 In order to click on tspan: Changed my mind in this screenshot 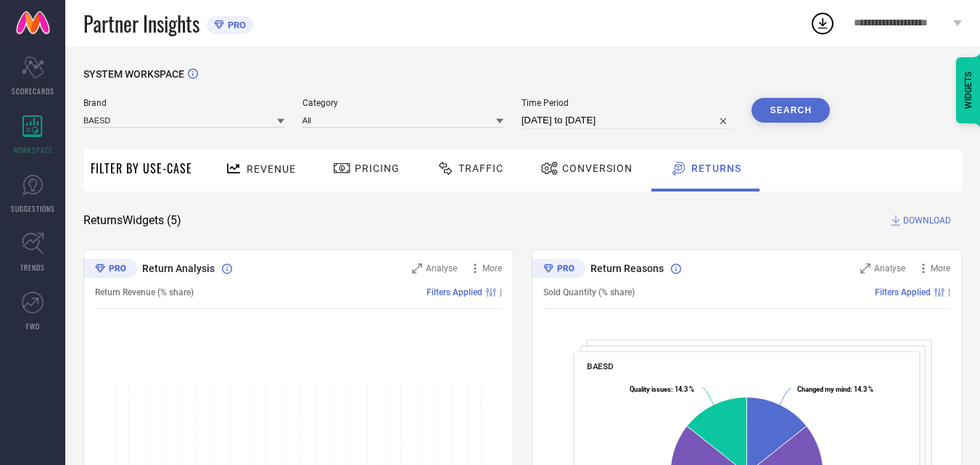, I will do `click(823, 389)`.